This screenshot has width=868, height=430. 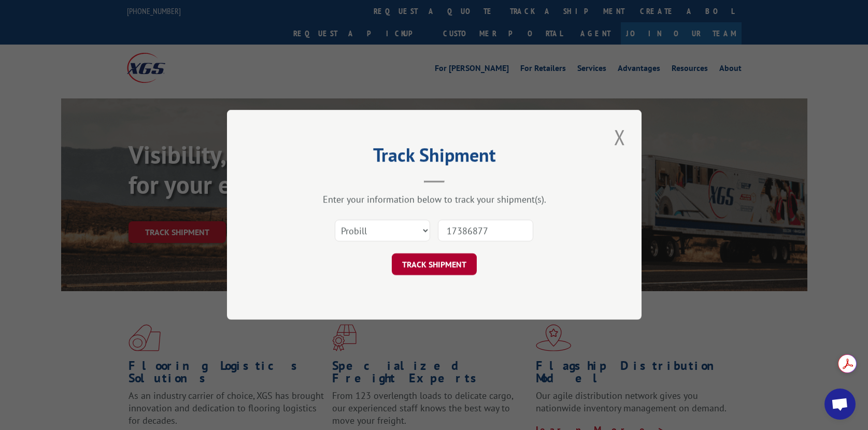 What do you see at coordinates (620, 137) in the screenshot?
I see `button: Close modal` at bounding box center [620, 137].